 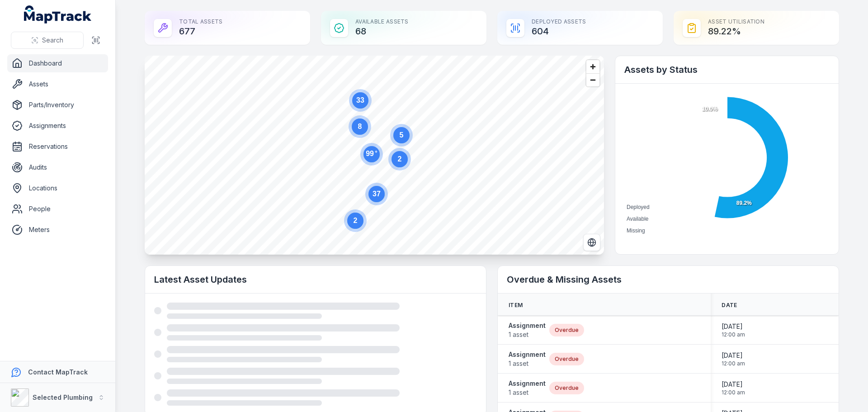 I want to click on strong: Selected Plumbing, so click(x=62, y=397).